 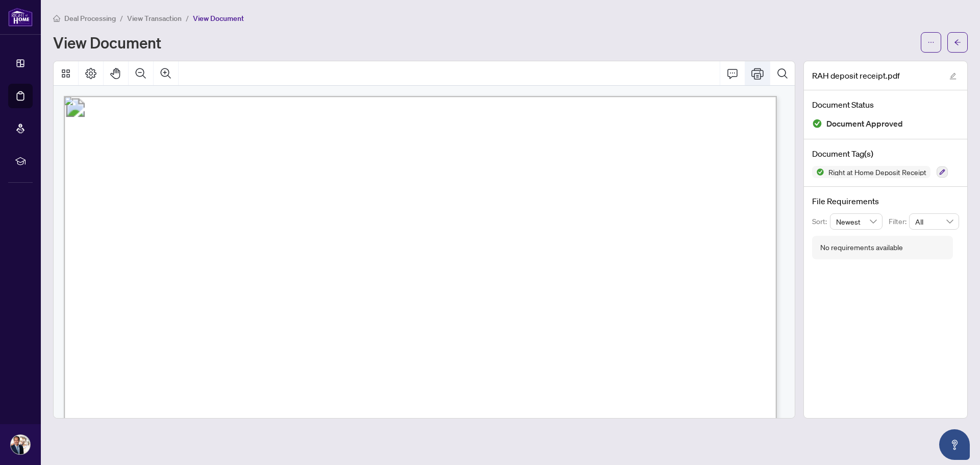 What do you see at coordinates (107, 42) in the screenshot?
I see `h1: View Document` at bounding box center [107, 42].